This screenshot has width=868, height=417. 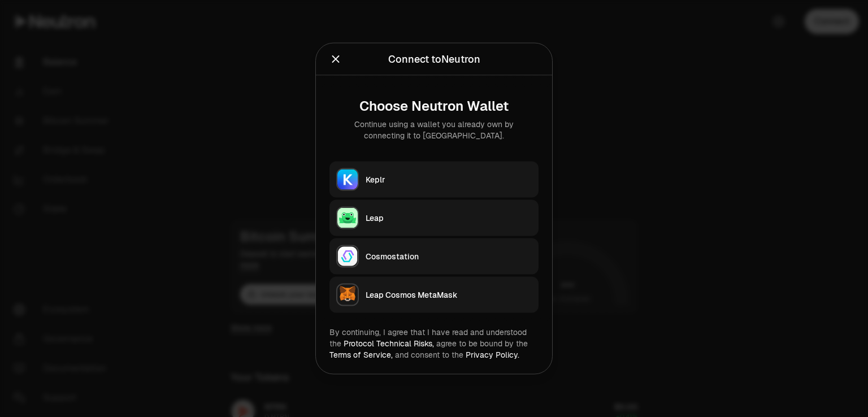 I want to click on button: LeapLeap, so click(x=434, y=218).